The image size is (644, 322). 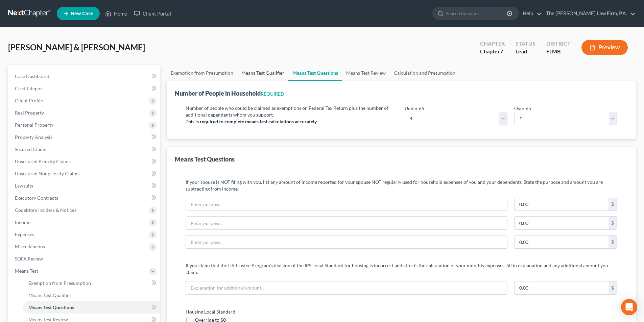 What do you see at coordinates (82, 13) in the screenshot?
I see `span: New Case` at bounding box center [82, 13].